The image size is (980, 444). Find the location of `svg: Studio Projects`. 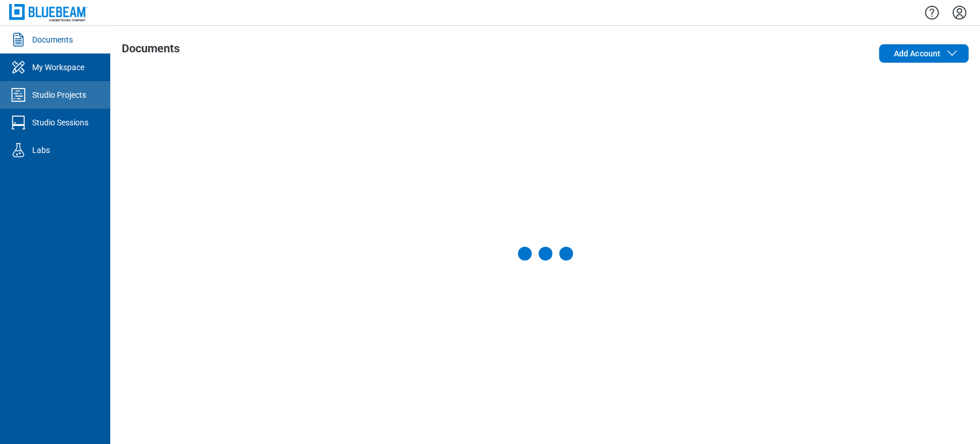

svg: Studio Projects is located at coordinates (18, 95).